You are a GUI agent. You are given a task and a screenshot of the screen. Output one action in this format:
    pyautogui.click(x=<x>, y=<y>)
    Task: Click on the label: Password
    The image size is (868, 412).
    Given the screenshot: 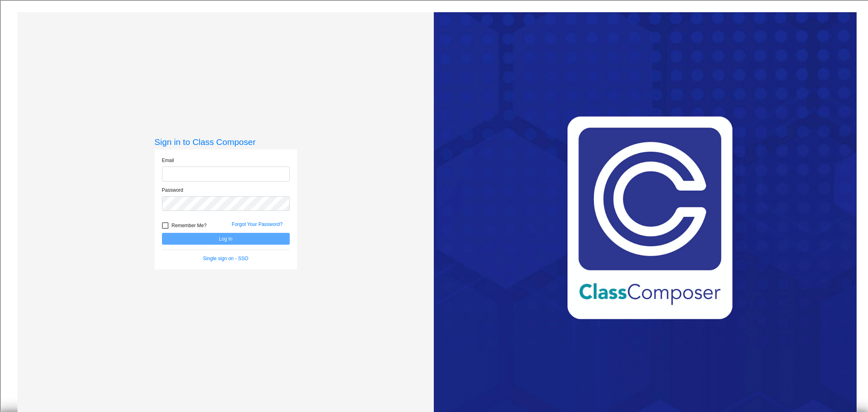 What is the action you would take?
    pyautogui.click(x=172, y=190)
    